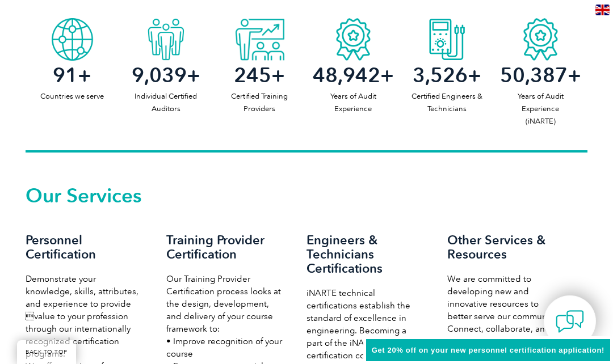 This screenshot has height=364, width=613. Describe the element at coordinates (346, 75) in the screenshot. I see `span: 48,942` at that location.